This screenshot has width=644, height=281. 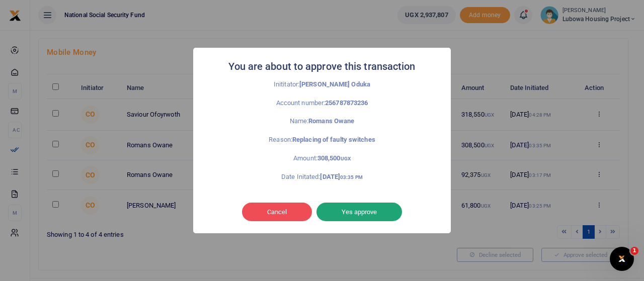 I want to click on p: Inititator:, so click(x=322, y=84).